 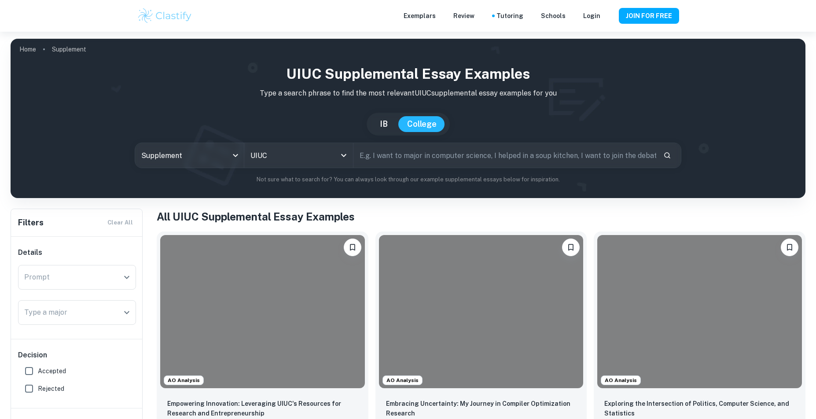 I want to click on button: Search, so click(x=668, y=155).